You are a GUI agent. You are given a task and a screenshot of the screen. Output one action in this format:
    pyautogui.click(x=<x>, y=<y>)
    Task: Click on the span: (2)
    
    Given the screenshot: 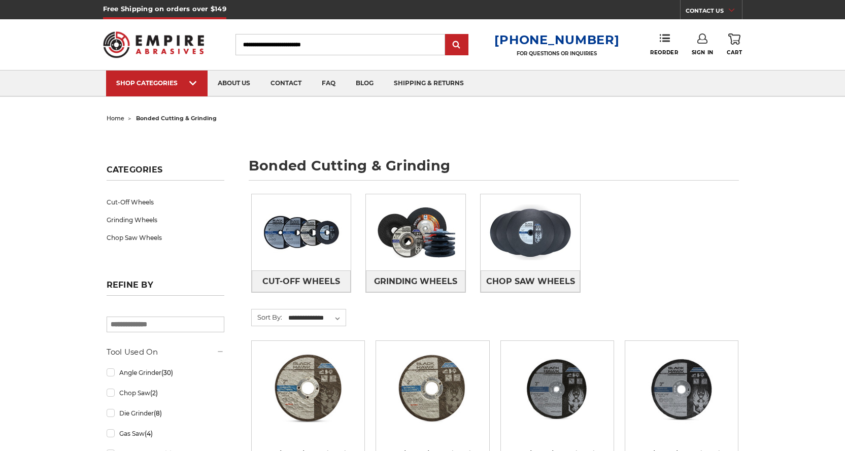 What is the action you would take?
    pyautogui.click(x=154, y=393)
    